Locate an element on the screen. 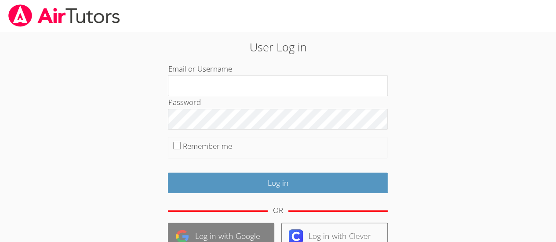 This screenshot has height=242, width=556. div: OR is located at coordinates (278, 210).